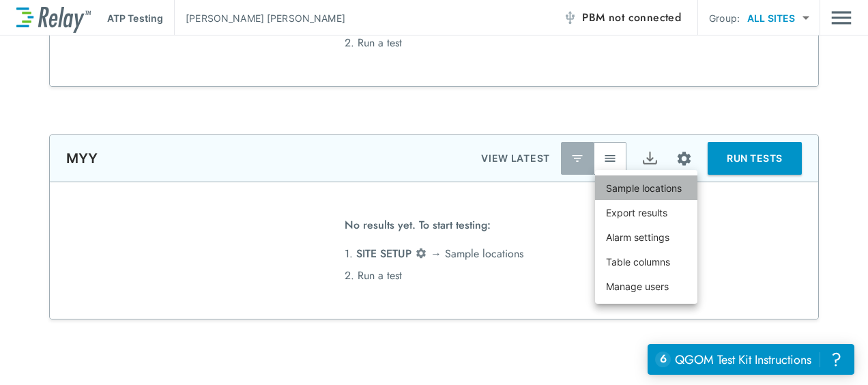 This screenshot has height=385, width=868. What do you see at coordinates (638, 261) in the screenshot?
I see `p: Table columns` at bounding box center [638, 261].